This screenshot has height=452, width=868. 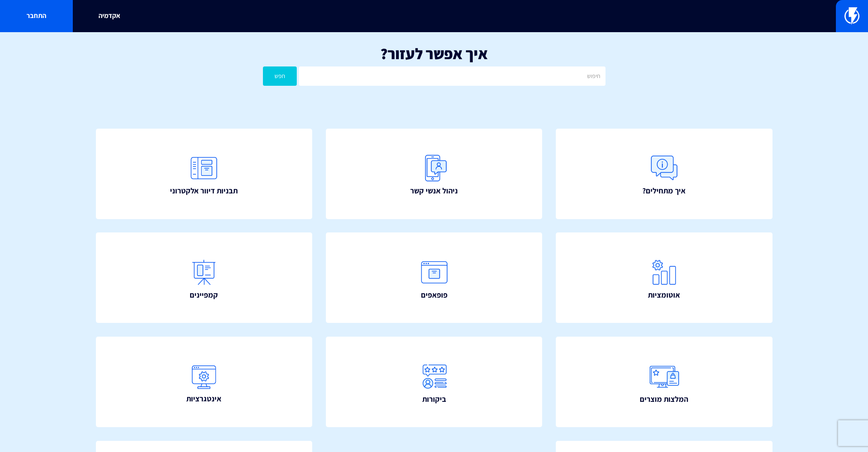 I want to click on input: חיפוש מהיר..., so click(x=434, y=16).